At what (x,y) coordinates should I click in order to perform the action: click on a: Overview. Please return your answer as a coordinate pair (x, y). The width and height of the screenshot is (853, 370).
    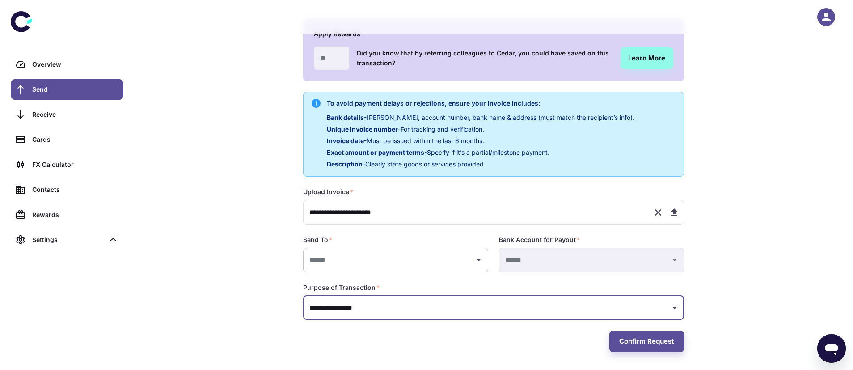
    Looking at the image, I should click on (67, 64).